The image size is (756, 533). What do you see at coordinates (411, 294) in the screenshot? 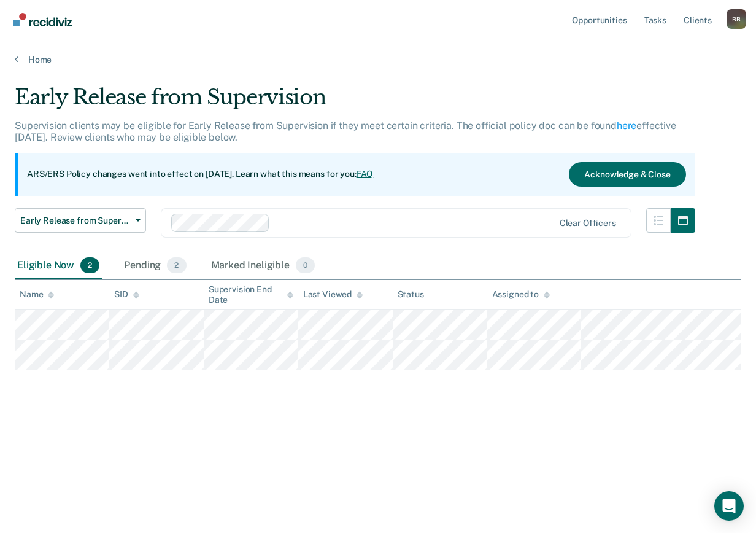
I see `div: Status` at bounding box center [411, 294].